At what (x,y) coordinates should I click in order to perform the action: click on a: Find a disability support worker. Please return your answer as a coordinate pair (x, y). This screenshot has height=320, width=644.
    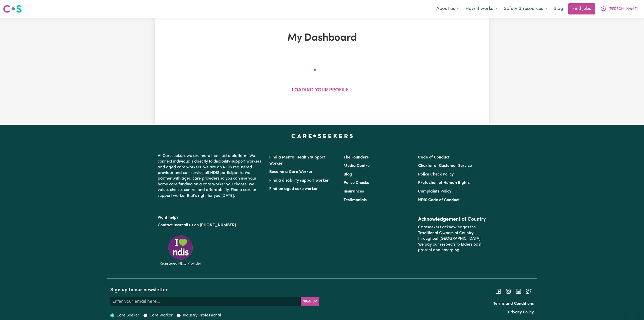
    Looking at the image, I should click on (299, 181).